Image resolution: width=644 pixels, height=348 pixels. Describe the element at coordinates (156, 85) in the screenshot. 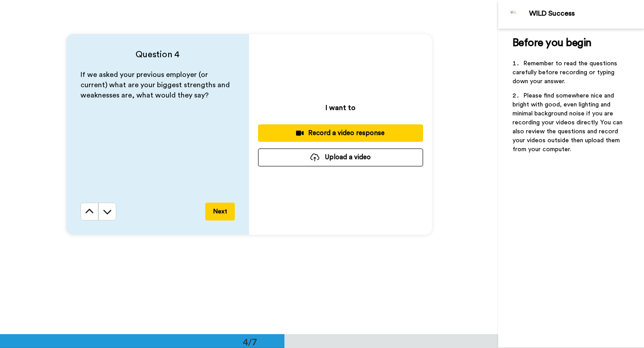

I see `span: If we asked your previous employer (or current) what are your biggest strengths and weaknesses ar...` at that location.